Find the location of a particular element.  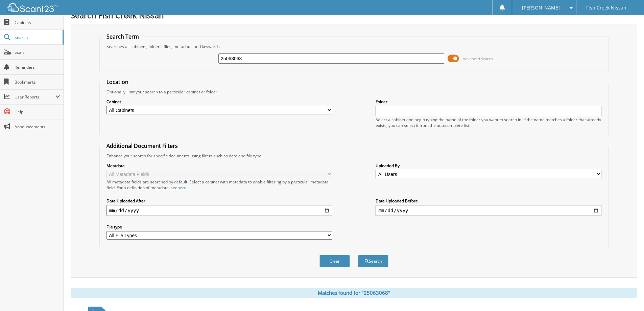

span: Help is located at coordinates (37, 112).